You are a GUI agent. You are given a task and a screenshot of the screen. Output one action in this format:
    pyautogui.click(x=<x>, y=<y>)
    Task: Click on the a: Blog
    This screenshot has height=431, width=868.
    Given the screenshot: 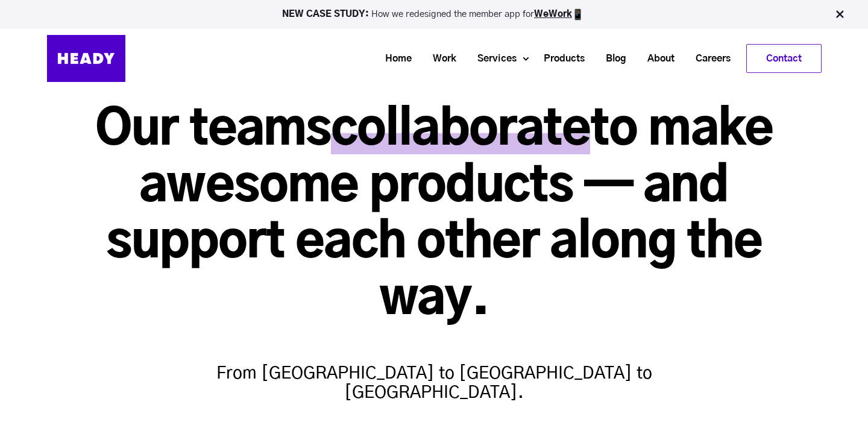 What is the action you would take?
    pyautogui.click(x=611, y=59)
    